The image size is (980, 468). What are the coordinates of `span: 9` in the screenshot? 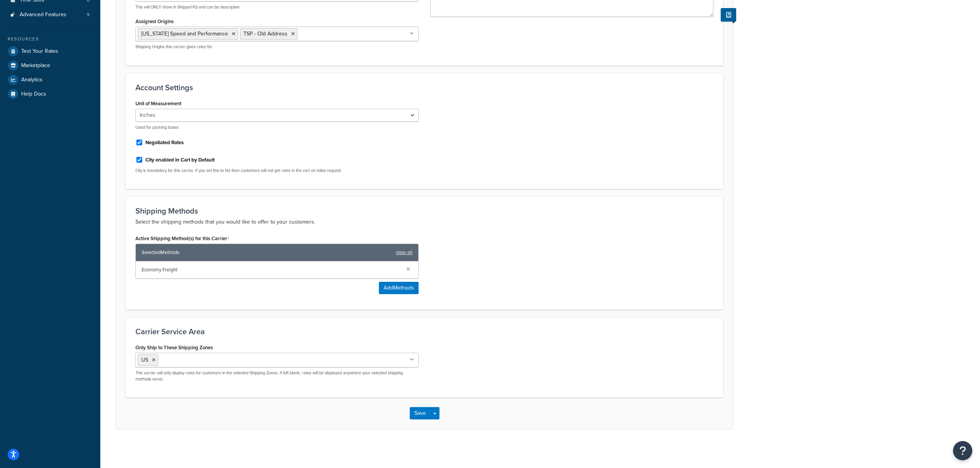 It's located at (88, 15).